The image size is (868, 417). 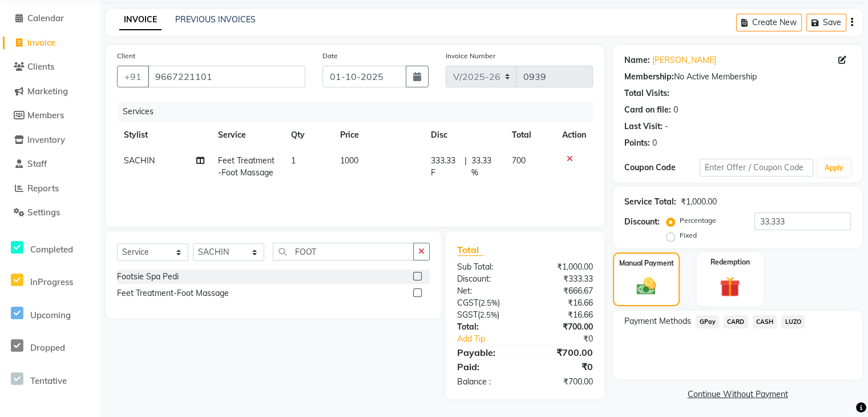 What do you see at coordinates (470, 249) in the screenshot?
I see `span: Total` at bounding box center [470, 249].